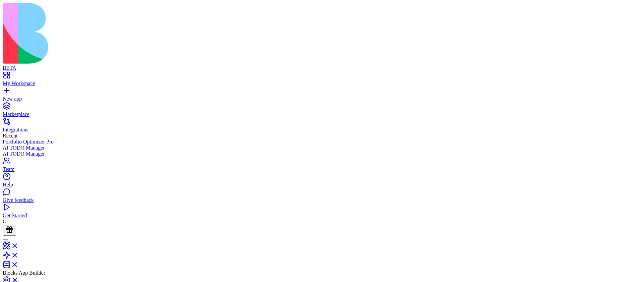  Describe the element at coordinates (322, 185) in the screenshot. I see `div: Help` at that location.